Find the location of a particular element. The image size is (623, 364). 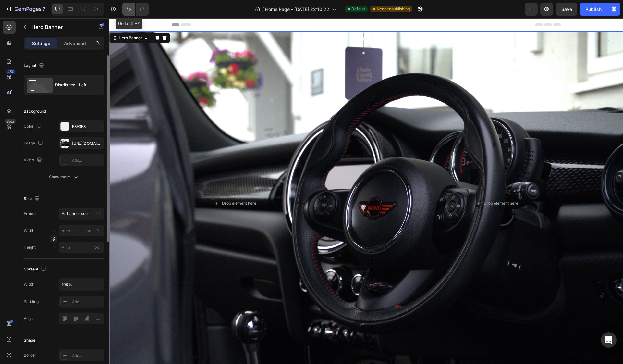

div: Background is located at coordinates (35, 111).